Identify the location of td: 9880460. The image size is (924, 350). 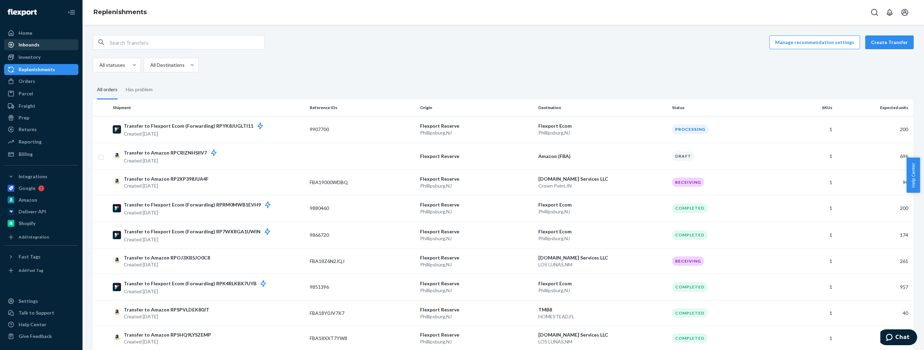
(362, 208).